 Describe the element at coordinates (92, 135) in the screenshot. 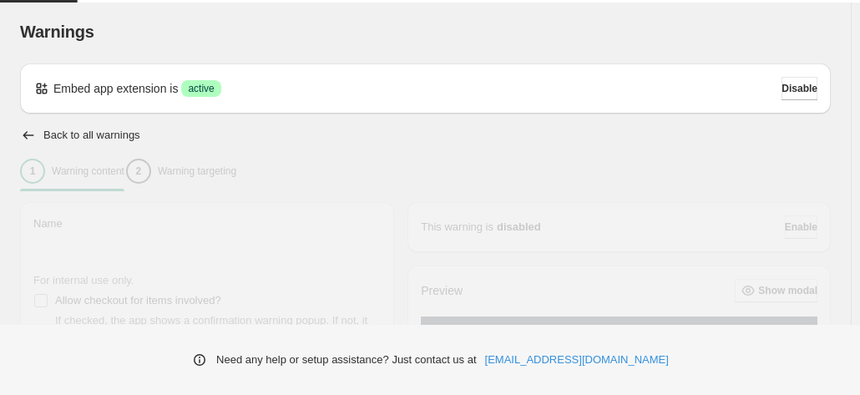

I see `h2: Back to all warnings` at that location.